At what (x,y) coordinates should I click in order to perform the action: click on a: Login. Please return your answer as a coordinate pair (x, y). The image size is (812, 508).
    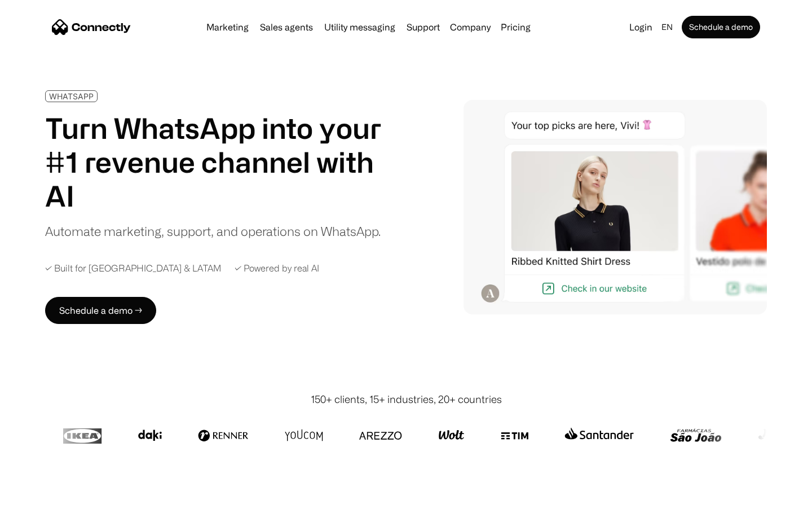
    Looking at the image, I should click on (641, 27).